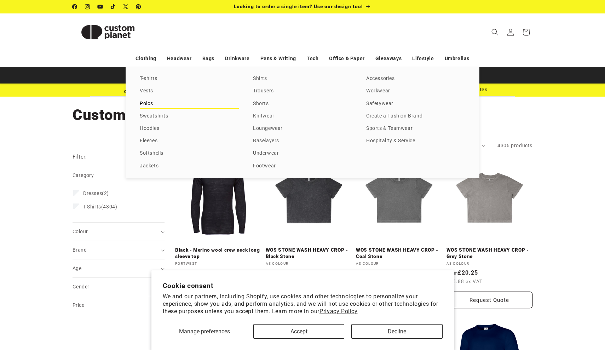  I want to click on a: Create a Fashion Brand, so click(415, 116).